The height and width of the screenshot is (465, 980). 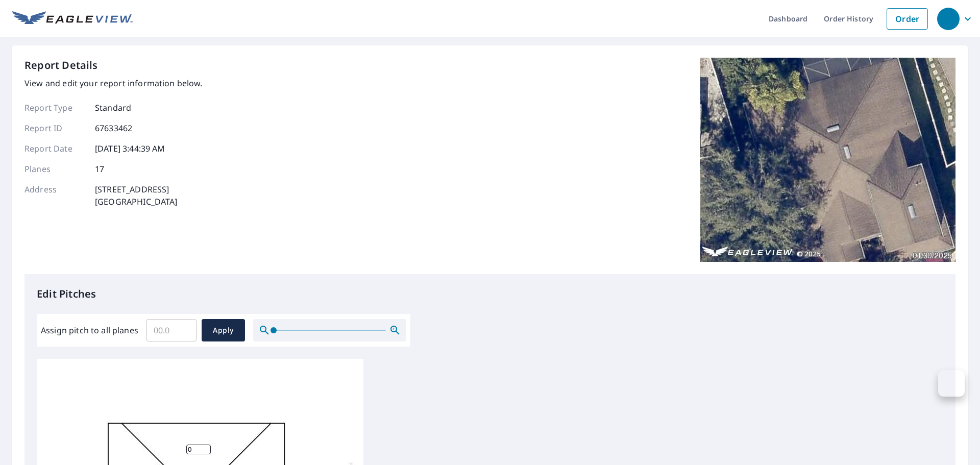 I want to click on p: Planes, so click(x=55, y=169).